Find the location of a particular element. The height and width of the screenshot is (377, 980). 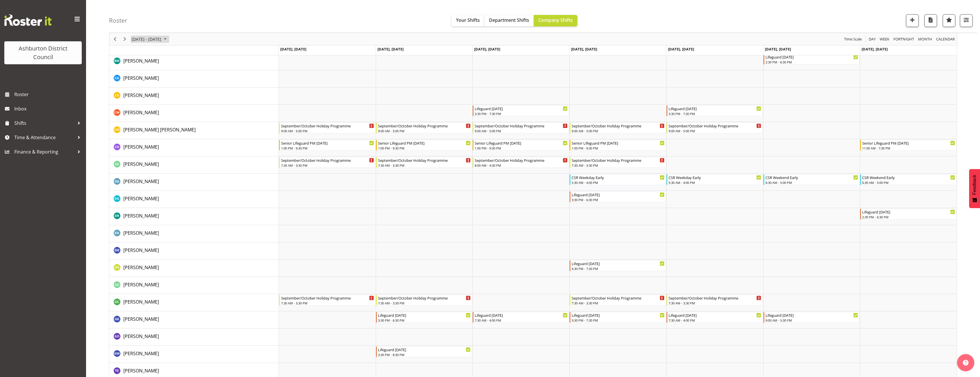

div: Charlotte Bota Wilson"s event - September/October Holiday Programme Begin From Wednesday, October... is located at coordinates (520, 128).